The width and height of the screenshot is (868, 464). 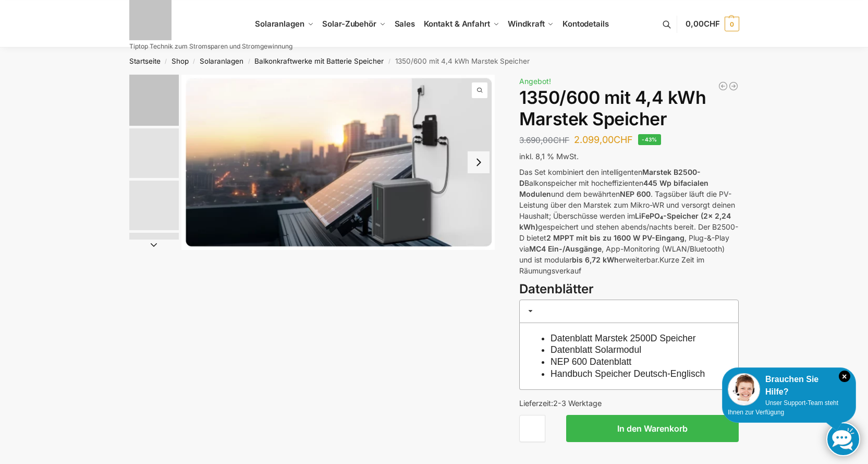 What do you see at coordinates (604, 139) in the screenshot?
I see `bdi: 2.099,00` at bounding box center [604, 139].